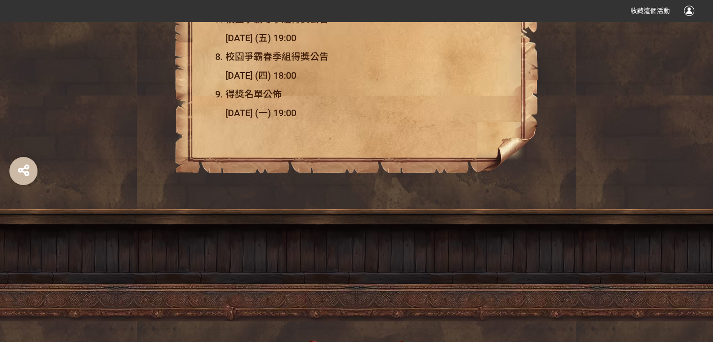 This screenshot has height=342, width=713. What do you see at coordinates (651, 11) in the screenshot?
I see `span: 收藏這個活動` at bounding box center [651, 11].